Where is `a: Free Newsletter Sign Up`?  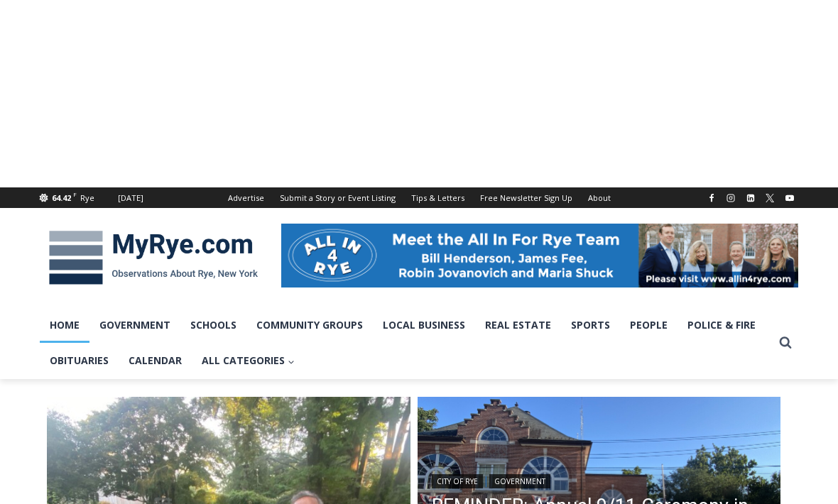
a: Free Newsletter Sign Up is located at coordinates (526, 198).